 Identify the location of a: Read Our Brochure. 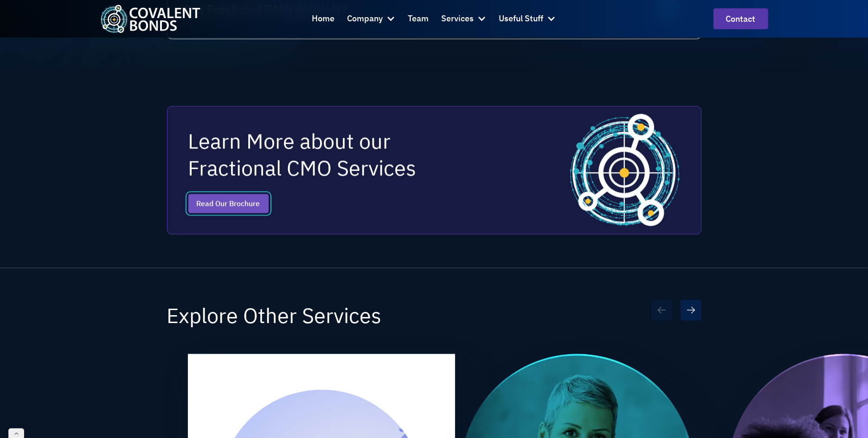
(228, 204).